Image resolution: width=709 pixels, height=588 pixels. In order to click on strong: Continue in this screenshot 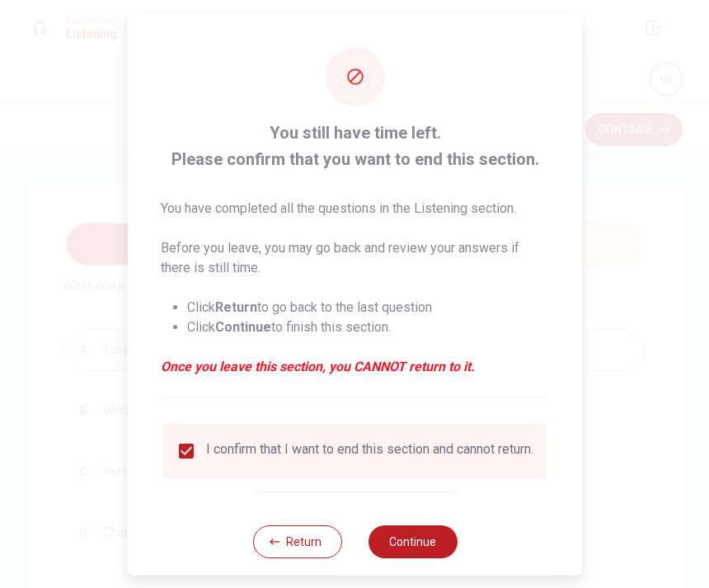, I will do `click(243, 325)`.